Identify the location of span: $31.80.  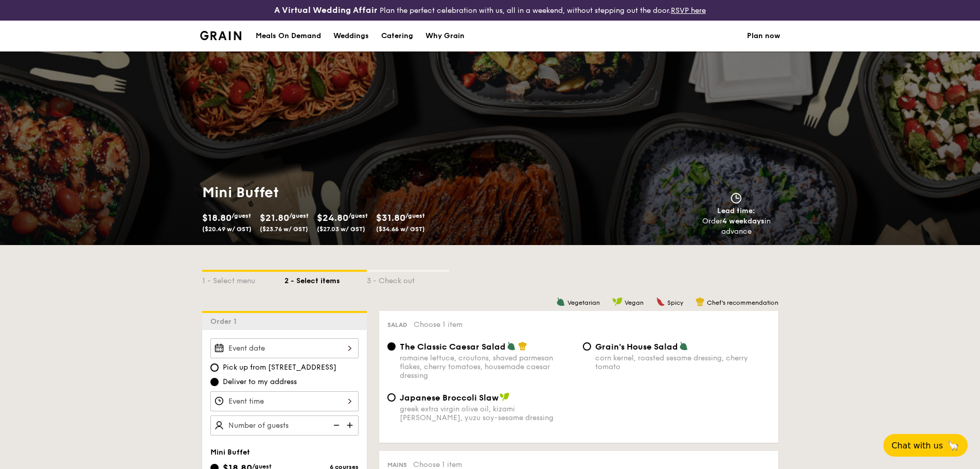
(391, 218).